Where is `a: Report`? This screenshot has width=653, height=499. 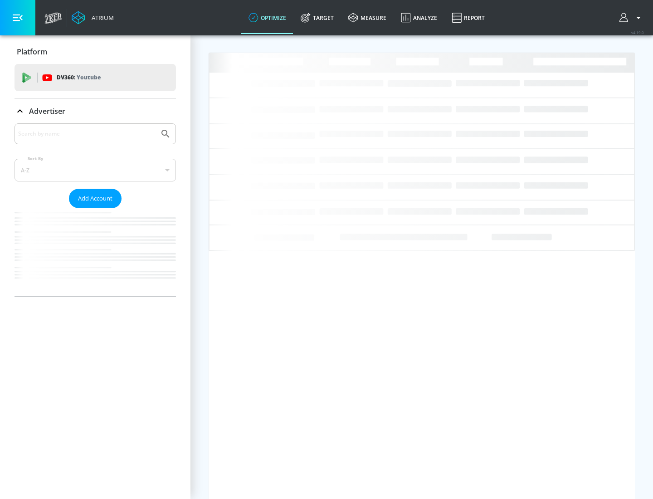
a: Report is located at coordinates (468, 18).